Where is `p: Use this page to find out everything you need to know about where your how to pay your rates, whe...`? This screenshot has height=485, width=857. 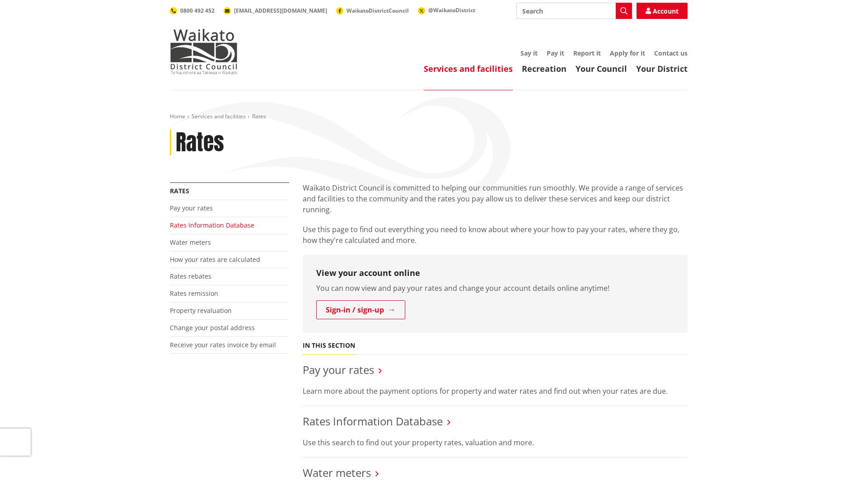
p: Use this page to find out everything you need to know about where your how to pay your rates, whe... is located at coordinates (495, 235).